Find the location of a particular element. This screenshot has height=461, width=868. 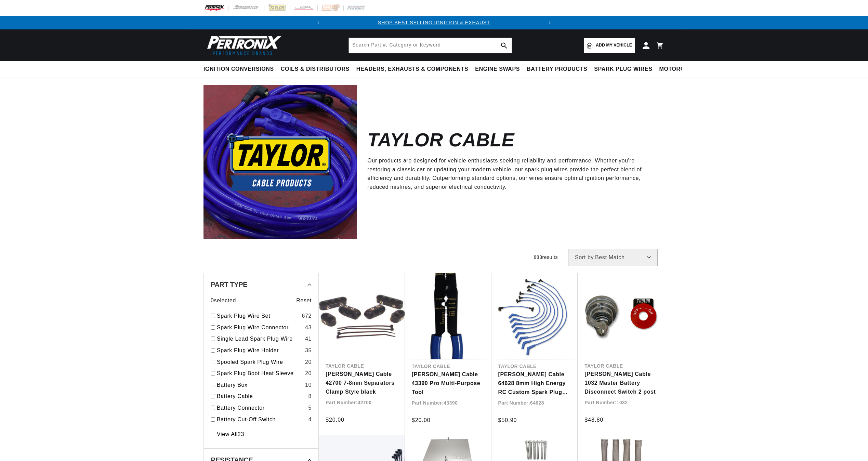

span: Spark Plug Wires is located at coordinates (624, 69).